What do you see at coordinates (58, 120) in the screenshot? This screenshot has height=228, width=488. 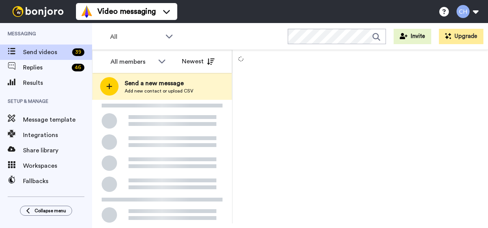 I see `span: Message template` at bounding box center [58, 120].